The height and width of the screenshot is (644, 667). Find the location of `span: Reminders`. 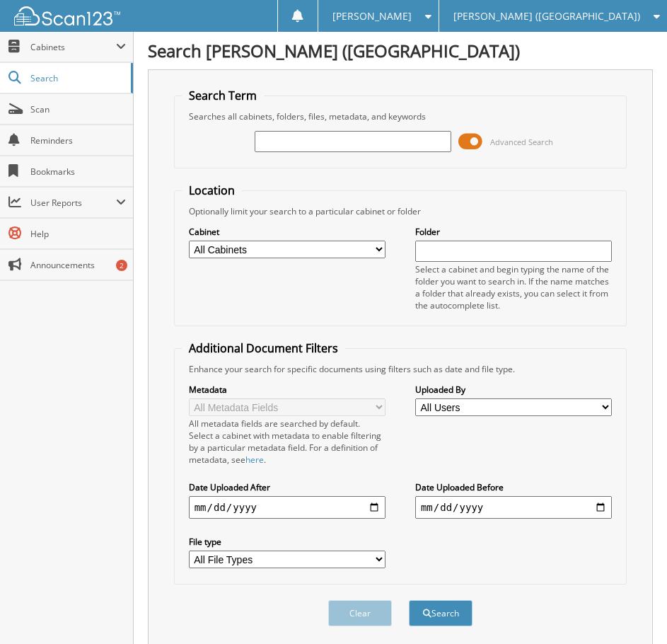

span: Reminders is located at coordinates (78, 140).